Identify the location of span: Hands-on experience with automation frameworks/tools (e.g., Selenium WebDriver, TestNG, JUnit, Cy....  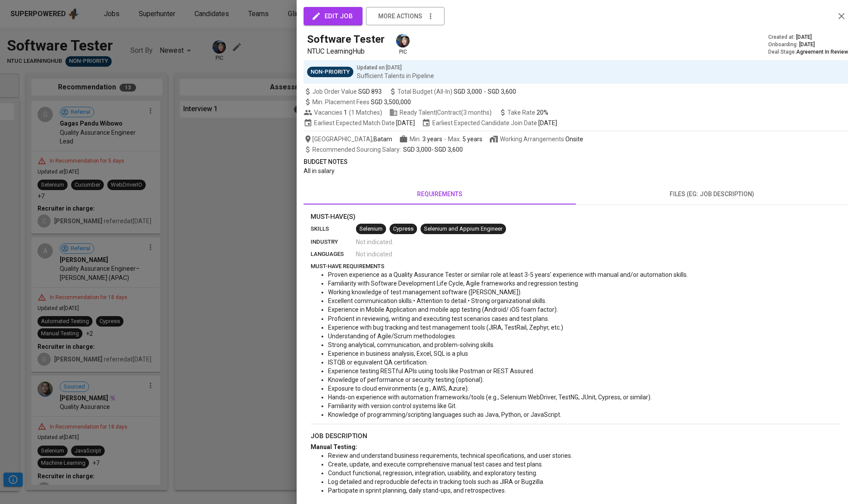
(490, 397).